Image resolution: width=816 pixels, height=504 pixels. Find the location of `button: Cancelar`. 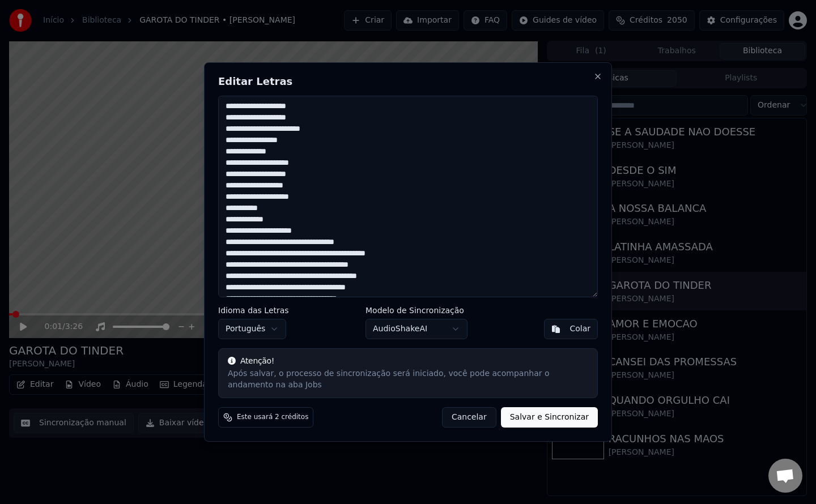

button: Cancelar is located at coordinates (469, 417).